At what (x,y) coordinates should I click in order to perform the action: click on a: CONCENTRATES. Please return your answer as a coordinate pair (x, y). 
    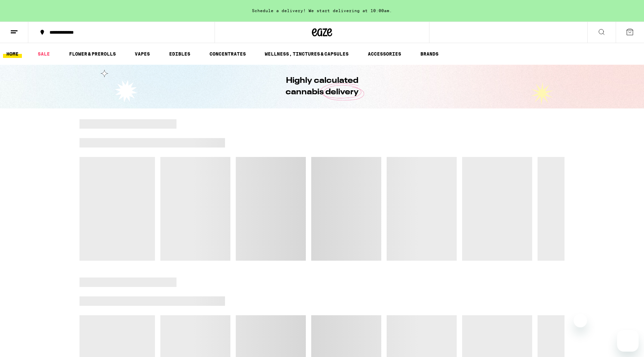
    Looking at the image, I should click on (228, 54).